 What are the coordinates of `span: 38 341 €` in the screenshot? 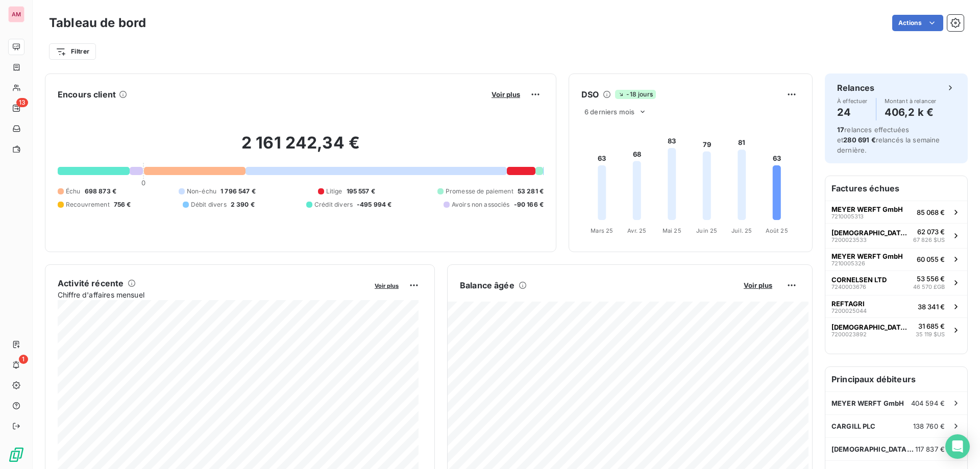 It's located at (931, 307).